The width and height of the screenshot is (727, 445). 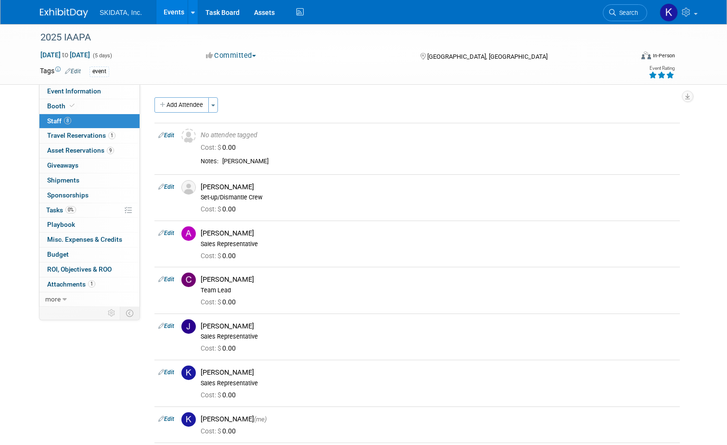 I want to click on div: Team Lead, so click(x=439, y=290).